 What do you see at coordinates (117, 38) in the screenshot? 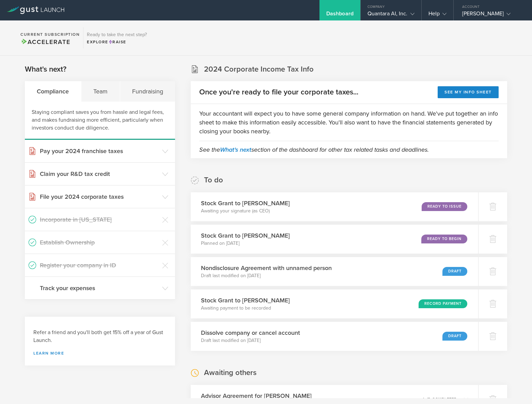
I see `div: Ready to take the next step?ExploreRaise` at bounding box center [117, 38].